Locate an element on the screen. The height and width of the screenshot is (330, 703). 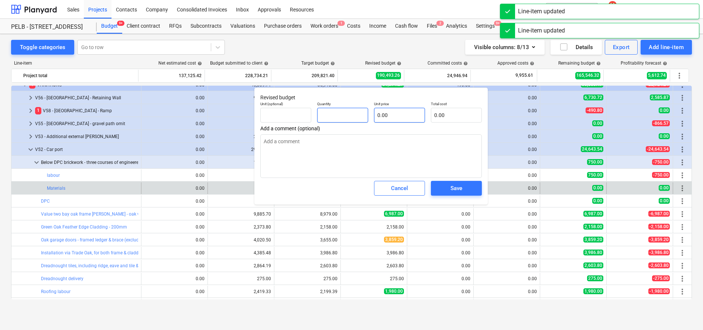
a: Oak garage doors - framed ledger & brace (excluding ironmongery) is located at coordinates (107, 240).